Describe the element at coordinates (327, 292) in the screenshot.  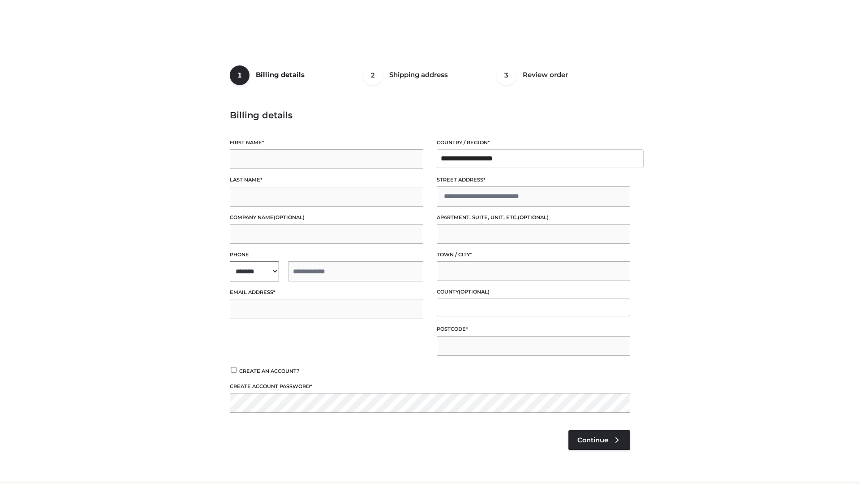
I see `label: Email address` at that location.